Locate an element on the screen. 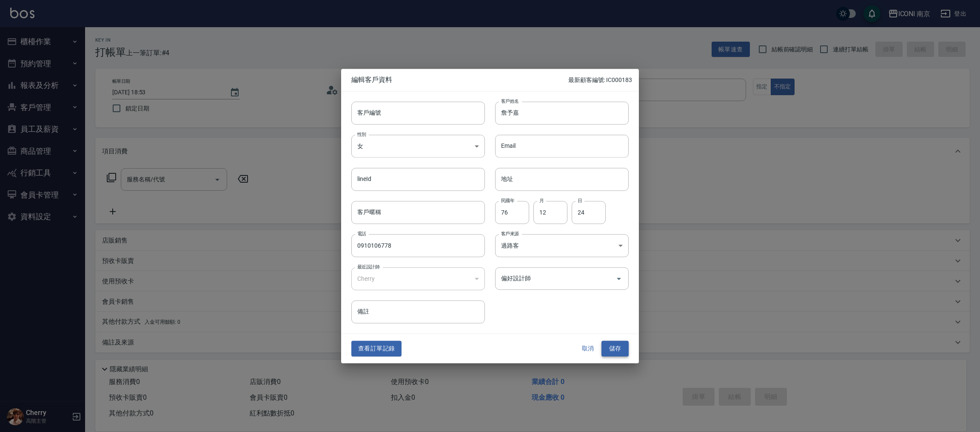 The image size is (980, 432). span: 編輯客戶資料 is located at coordinates (459, 80).